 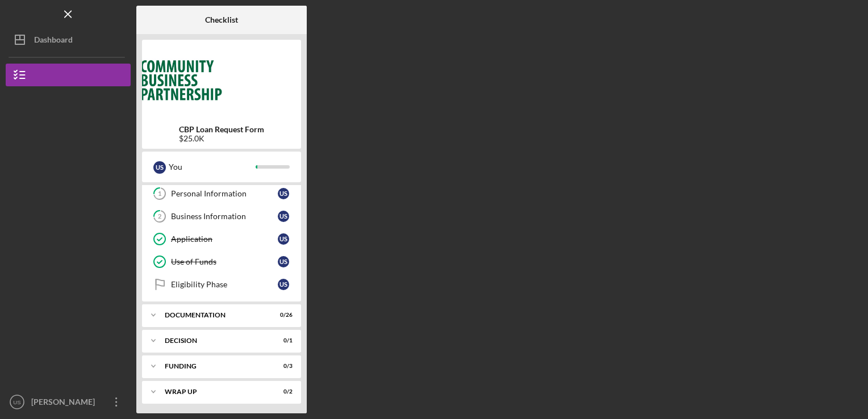 What do you see at coordinates (283, 341) in the screenshot?
I see `div: 0 / 1` at bounding box center [283, 341].